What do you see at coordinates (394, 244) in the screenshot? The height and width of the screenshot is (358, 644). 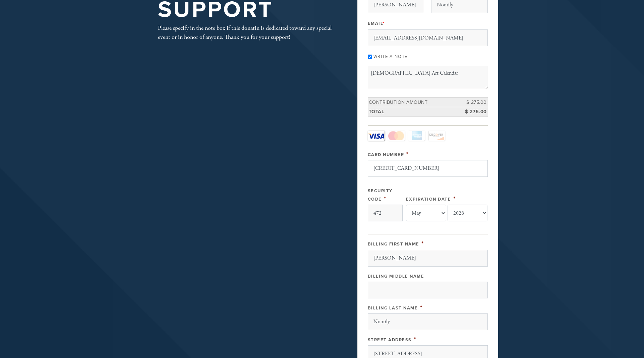 I see `label: Billing First Name` at bounding box center [394, 244].